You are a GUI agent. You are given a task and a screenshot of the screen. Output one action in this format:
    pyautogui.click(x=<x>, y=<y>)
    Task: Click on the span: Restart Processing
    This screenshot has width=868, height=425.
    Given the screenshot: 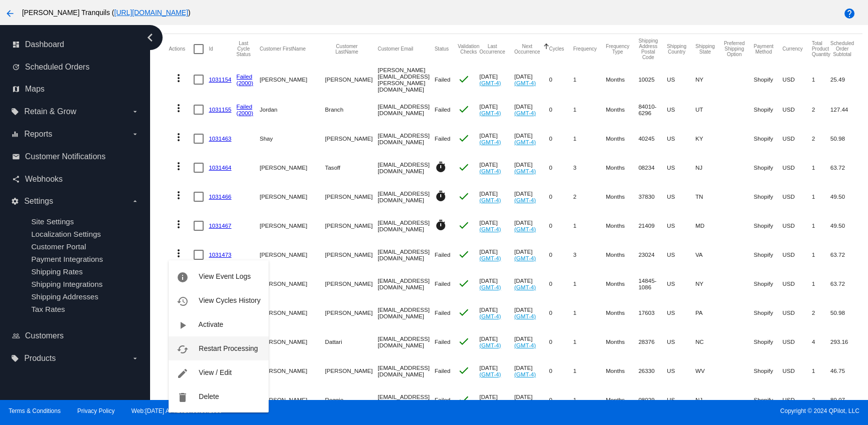 What is the action you would take?
    pyautogui.click(x=228, y=348)
    